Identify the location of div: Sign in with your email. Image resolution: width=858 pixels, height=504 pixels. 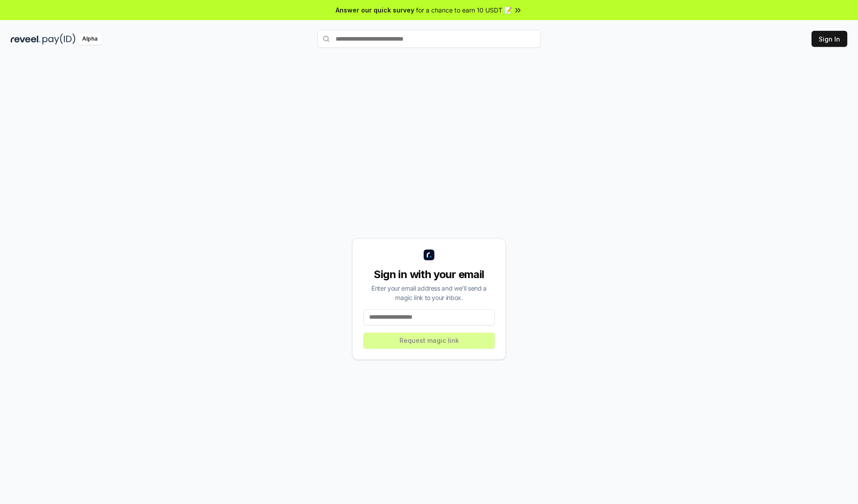
(429, 275).